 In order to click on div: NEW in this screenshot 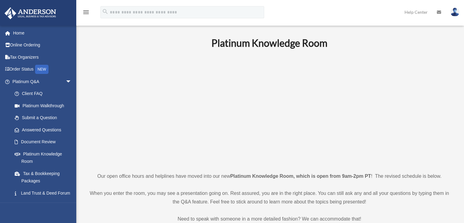, I will do `click(42, 69)`.